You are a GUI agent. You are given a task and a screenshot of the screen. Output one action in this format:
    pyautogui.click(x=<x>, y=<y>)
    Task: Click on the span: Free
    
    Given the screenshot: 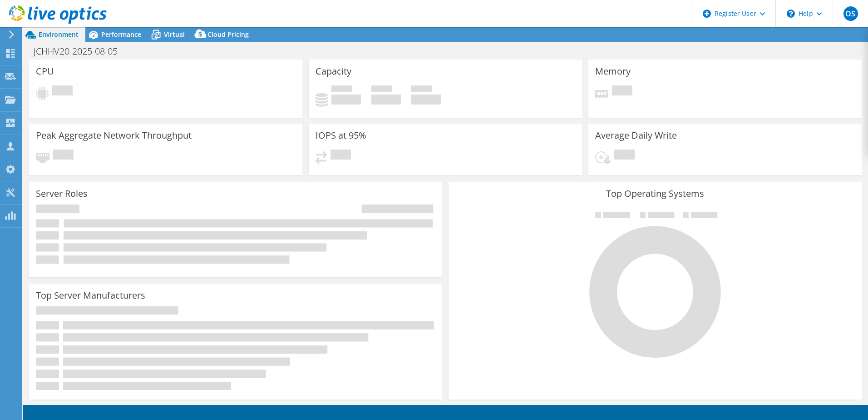 What is the action you would take?
    pyautogui.click(x=381, y=90)
    